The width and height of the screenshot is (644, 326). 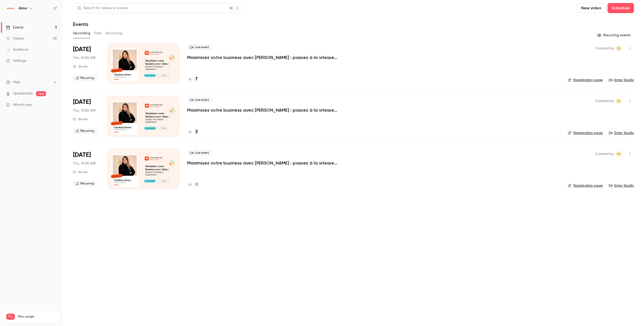 I want to click on a: SpeakerHub, so click(x=23, y=93).